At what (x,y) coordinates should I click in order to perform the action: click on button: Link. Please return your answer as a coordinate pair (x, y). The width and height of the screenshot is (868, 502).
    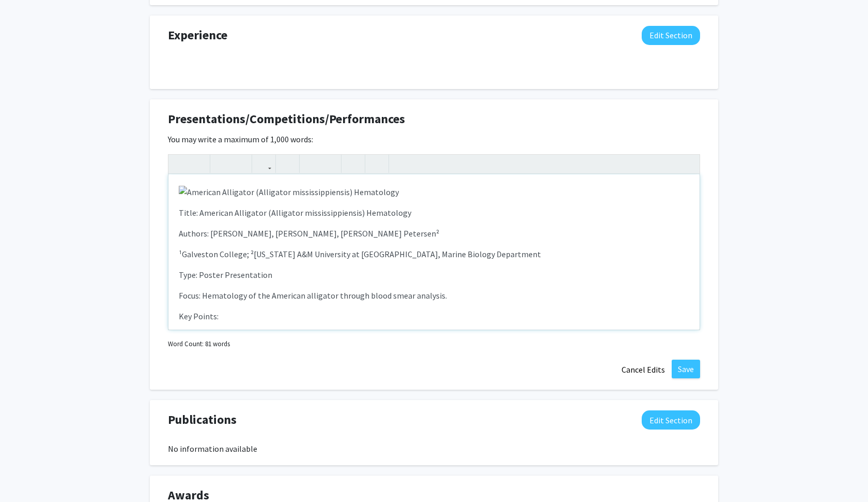
    Looking at the image, I should click on (264, 163).